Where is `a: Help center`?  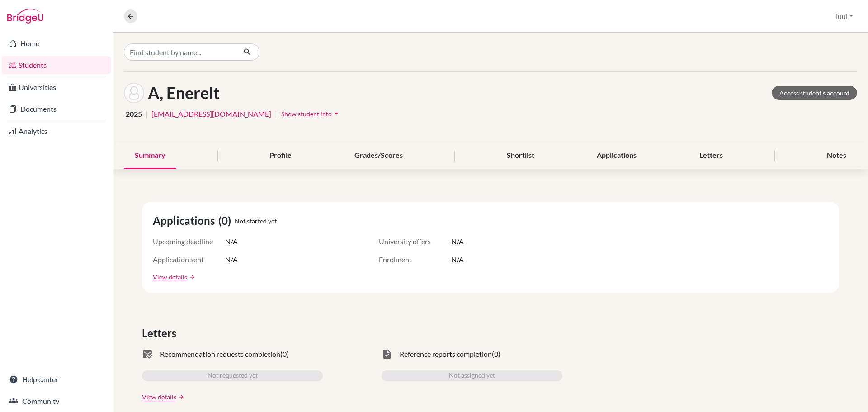
a: Help center is located at coordinates (56, 379).